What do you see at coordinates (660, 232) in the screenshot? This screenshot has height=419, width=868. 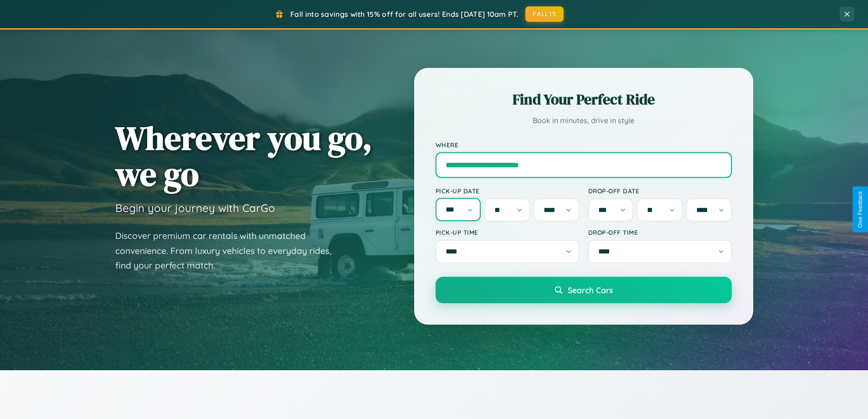 I see `label: Drop-off Time` at bounding box center [660, 232].